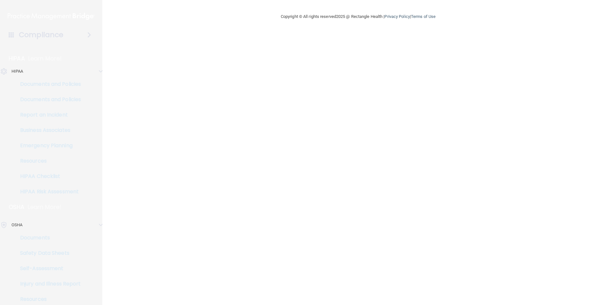 This screenshot has height=305, width=614. Describe the element at coordinates (48, 192) in the screenshot. I see `p: HIPAA Risk Assessment` at that location.